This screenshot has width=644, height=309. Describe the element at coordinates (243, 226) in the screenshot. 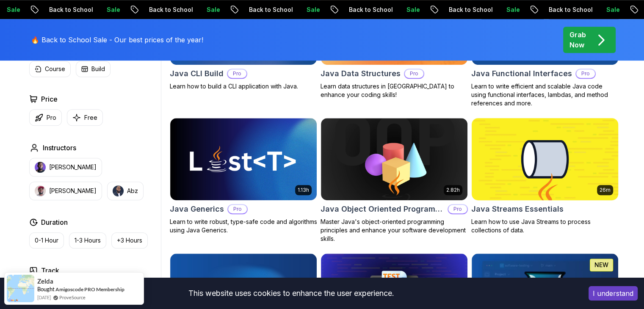

I see `p: Learn to write robust, type-safe code and algorithms using Java Generics.` at that location.